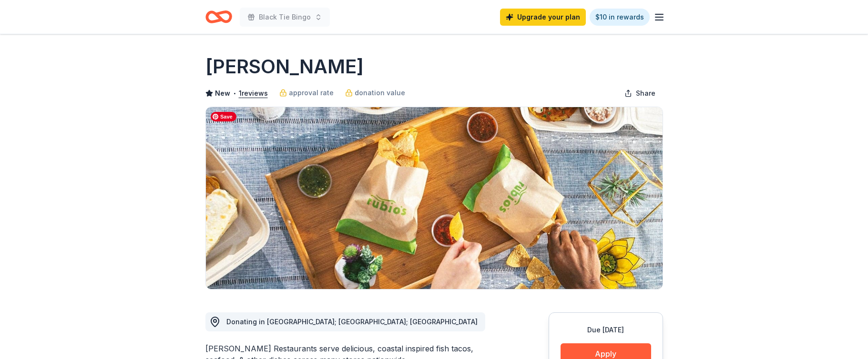 Image resolution: width=868 pixels, height=359 pixels. What do you see at coordinates (219, 17) in the screenshot?
I see `a: Home` at bounding box center [219, 17].